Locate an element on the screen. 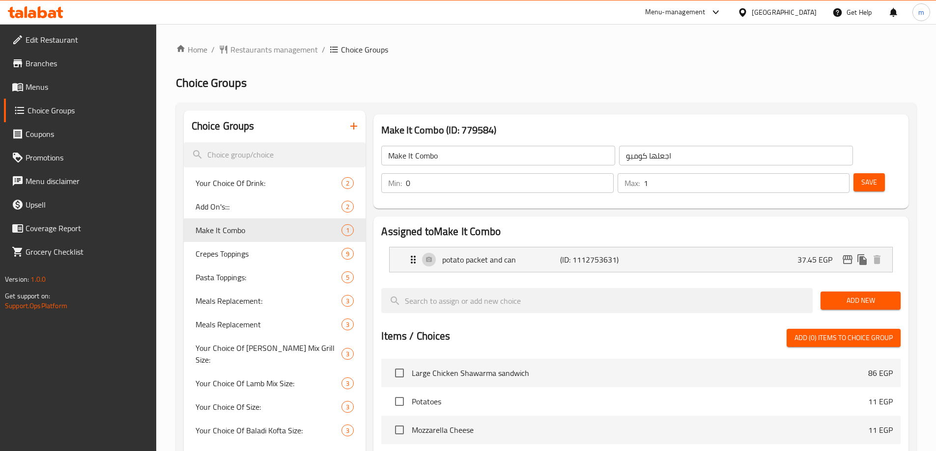  a: Menus is located at coordinates (80, 87).